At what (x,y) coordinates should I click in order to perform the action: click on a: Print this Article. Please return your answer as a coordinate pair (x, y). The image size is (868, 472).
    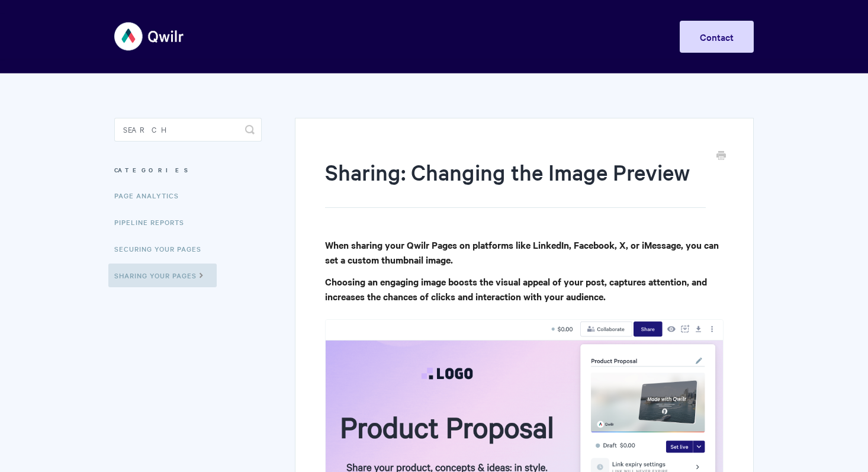
    Looking at the image, I should click on (721, 156).